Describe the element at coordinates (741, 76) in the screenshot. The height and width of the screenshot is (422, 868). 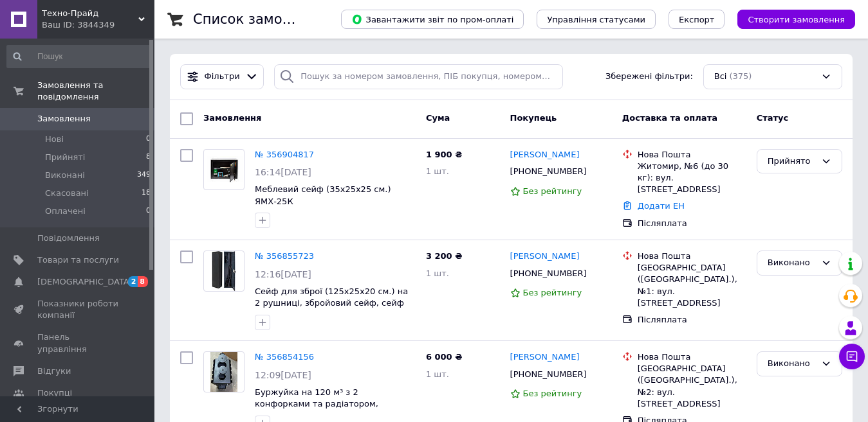
I see `span: (375)` at that location.